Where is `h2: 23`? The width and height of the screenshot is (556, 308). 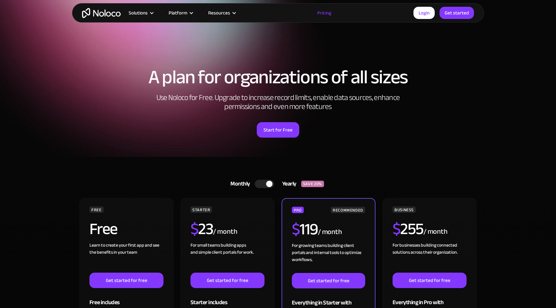 h2: 23 is located at coordinates (202, 229).